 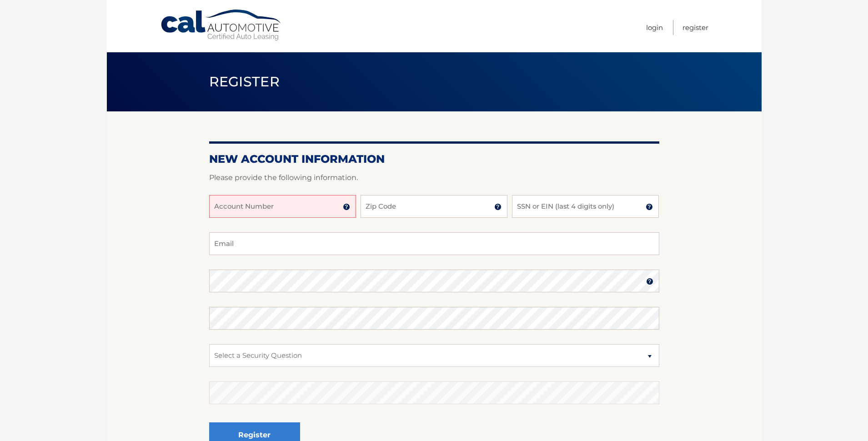 I want to click on input: Email, so click(x=434, y=243).